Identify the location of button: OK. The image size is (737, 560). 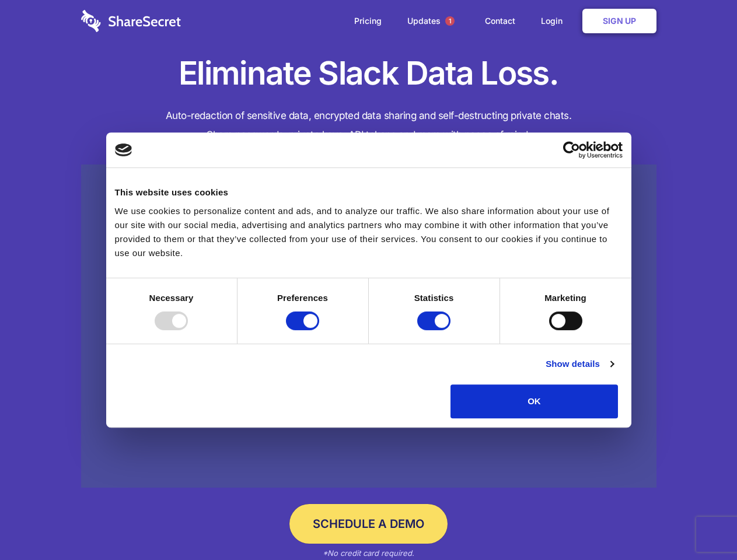
(534, 401).